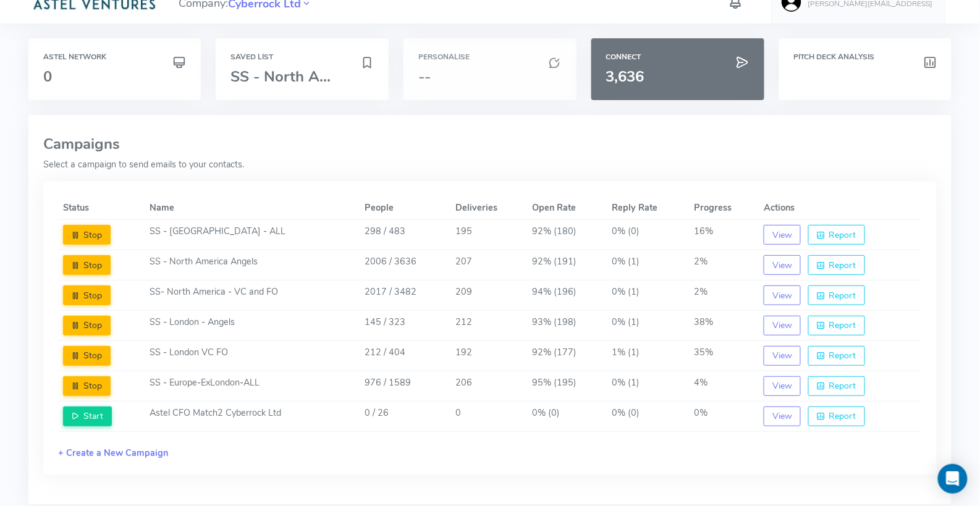  What do you see at coordinates (405, 235) in the screenshot?
I see `td: 298 / 483` at bounding box center [405, 235].